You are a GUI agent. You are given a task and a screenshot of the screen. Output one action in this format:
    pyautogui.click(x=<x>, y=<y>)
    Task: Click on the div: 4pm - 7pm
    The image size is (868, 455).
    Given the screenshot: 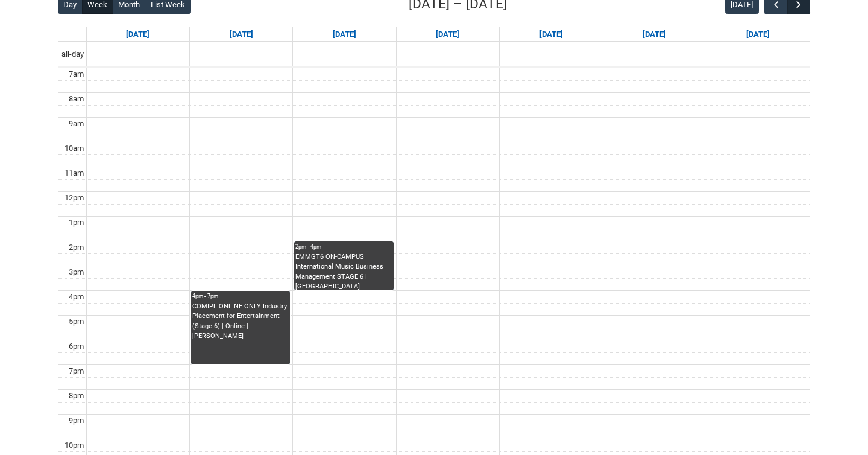 What is the action you would take?
    pyautogui.click(x=241, y=296)
    